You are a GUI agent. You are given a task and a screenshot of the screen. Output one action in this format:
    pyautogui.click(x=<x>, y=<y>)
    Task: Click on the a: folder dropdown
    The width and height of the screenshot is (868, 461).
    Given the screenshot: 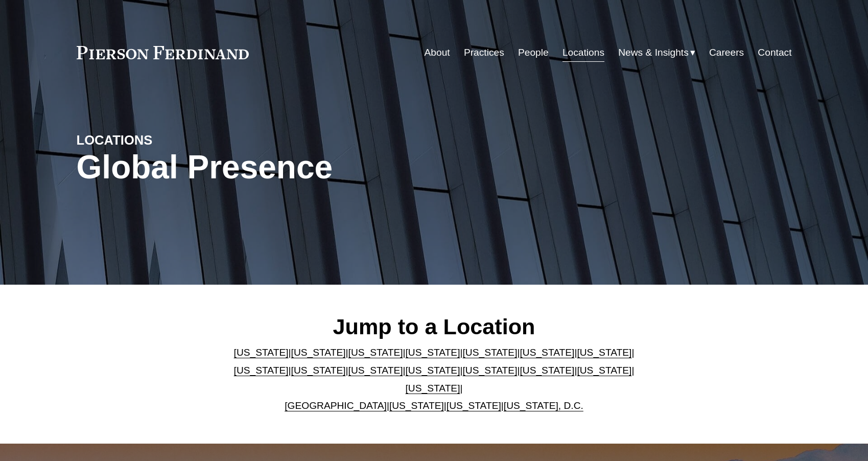 What is the action you would take?
    pyautogui.click(x=657, y=53)
    